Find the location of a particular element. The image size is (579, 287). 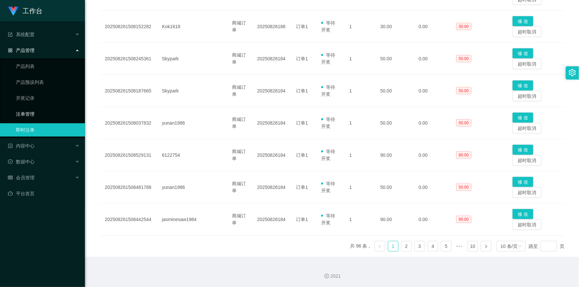

td: Skypark is located at coordinates (179, 91).